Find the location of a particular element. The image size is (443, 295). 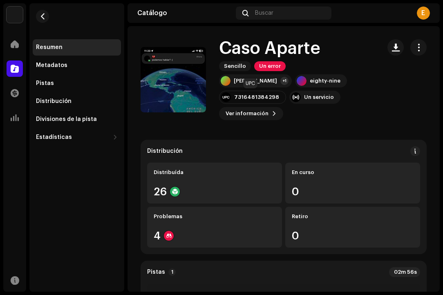

div: Catálogo is located at coordinates (185, 13).